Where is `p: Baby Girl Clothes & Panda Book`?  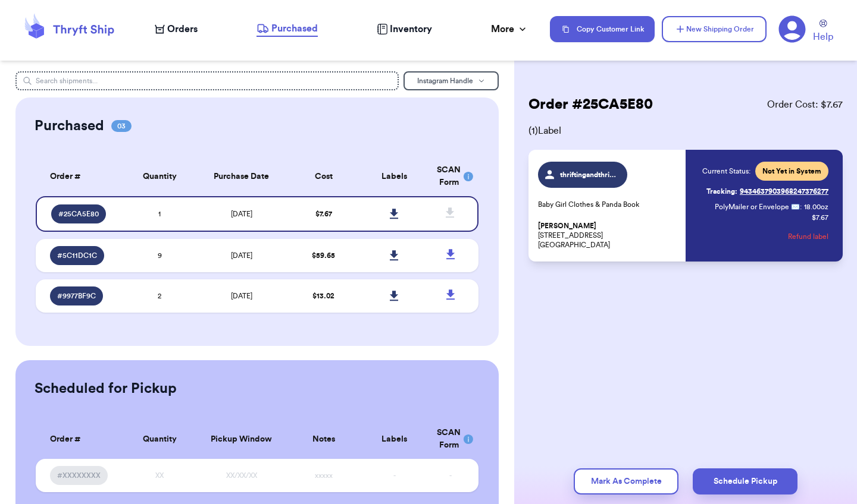 p: Baby Girl Clothes & Panda Book is located at coordinates (608, 204).